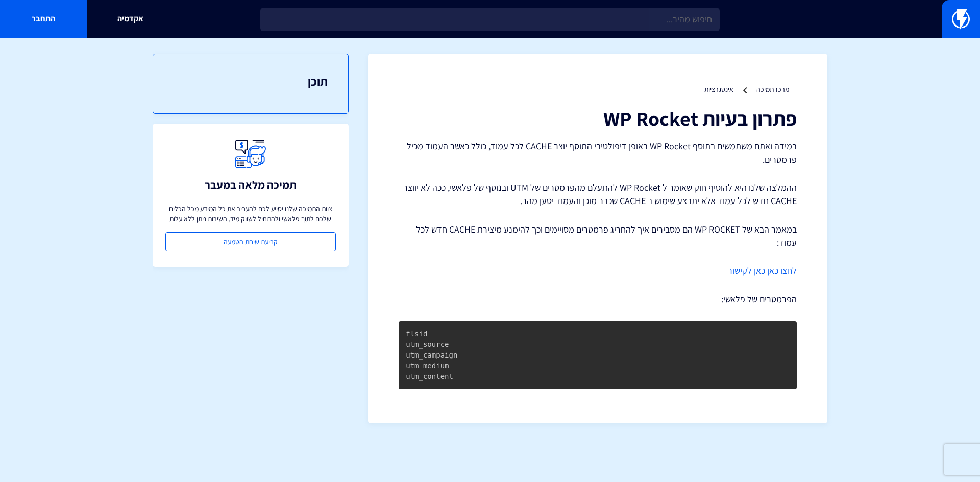 This screenshot has height=482, width=980. I want to click on p: ההמלצה שלנו היא להוסיף חוק שאומר ל WP Rocket להתעלם מהפרמטרים של UTM ובנוסף של פלאשי, ככה לא יווצ..., so click(598, 194).